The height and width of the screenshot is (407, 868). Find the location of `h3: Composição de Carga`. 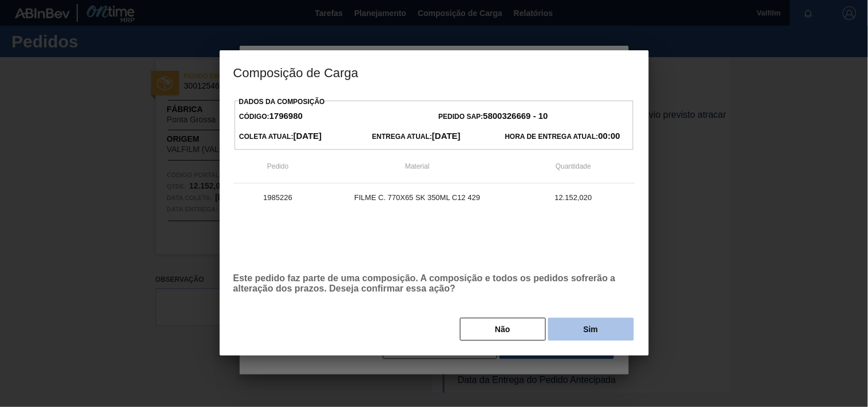

h3: Composição de Carga is located at coordinates (434, 72).